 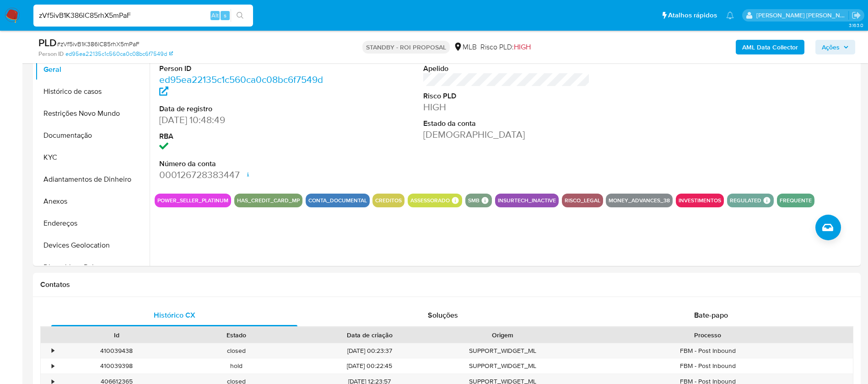 What do you see at coordinates (242, 109) in the screenshot?
I see `dt: Data de registro` at bounding box center [242, 109].